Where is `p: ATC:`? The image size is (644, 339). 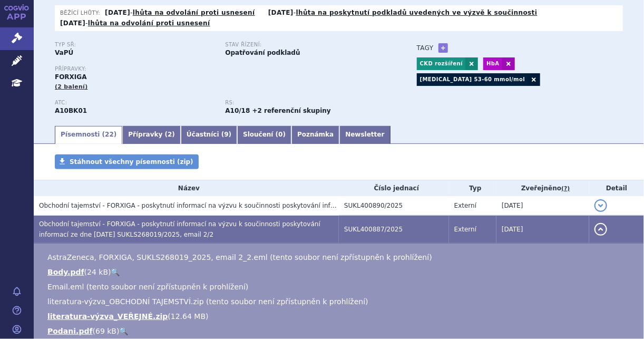 p: ATC: is located at coordinates (135, 103).